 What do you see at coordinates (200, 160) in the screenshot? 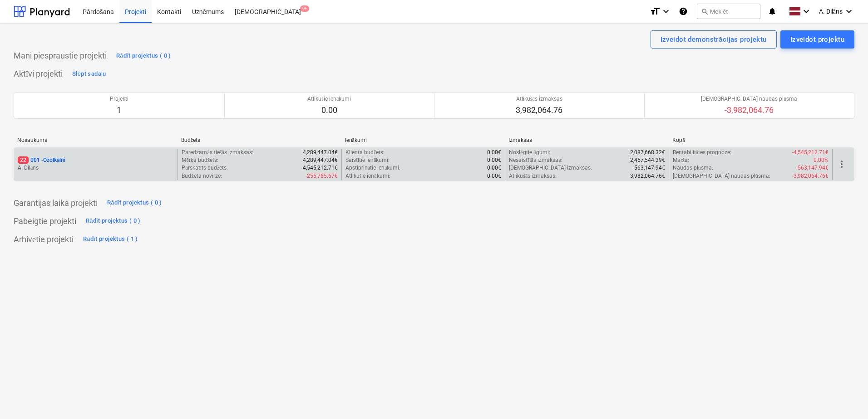
I see `p: Mērķa budžets :` at bounding box center [200, 160].